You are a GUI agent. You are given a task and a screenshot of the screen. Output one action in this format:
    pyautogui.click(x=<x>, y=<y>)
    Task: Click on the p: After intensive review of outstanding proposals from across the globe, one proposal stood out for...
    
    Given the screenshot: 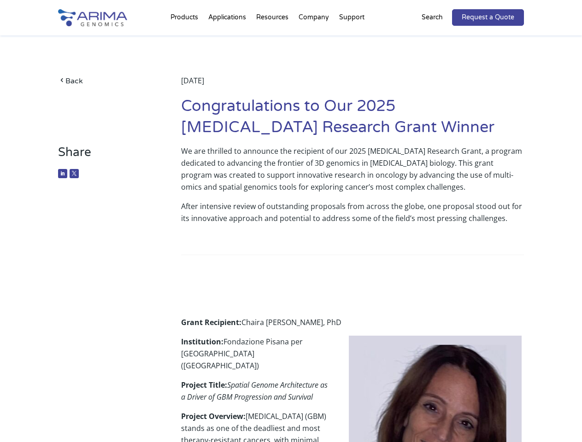 What is the action you would take?
    pyautogui.click(x=353, y=216)
    